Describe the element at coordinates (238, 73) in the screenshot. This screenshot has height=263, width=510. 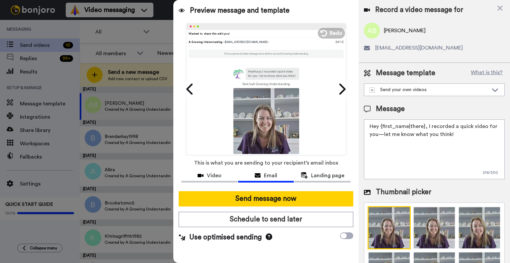
I see `img: de8a9d63-cbba-46ef-ac08-296bdd471248-1634007845.jpg` at that location.